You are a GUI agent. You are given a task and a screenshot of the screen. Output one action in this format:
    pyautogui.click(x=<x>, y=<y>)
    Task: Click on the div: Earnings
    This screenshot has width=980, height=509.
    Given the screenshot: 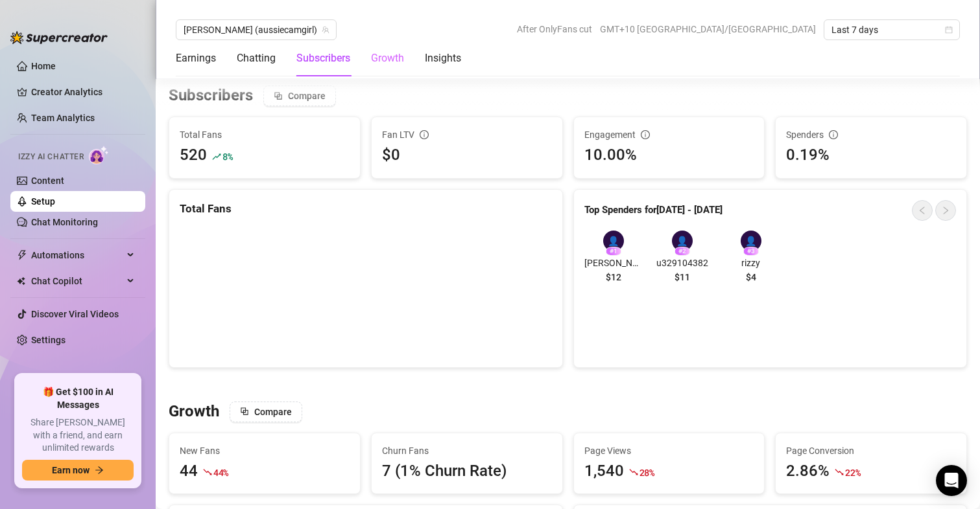 What is the action you would take?
    pyautogui.click(x=196, y=58)
    